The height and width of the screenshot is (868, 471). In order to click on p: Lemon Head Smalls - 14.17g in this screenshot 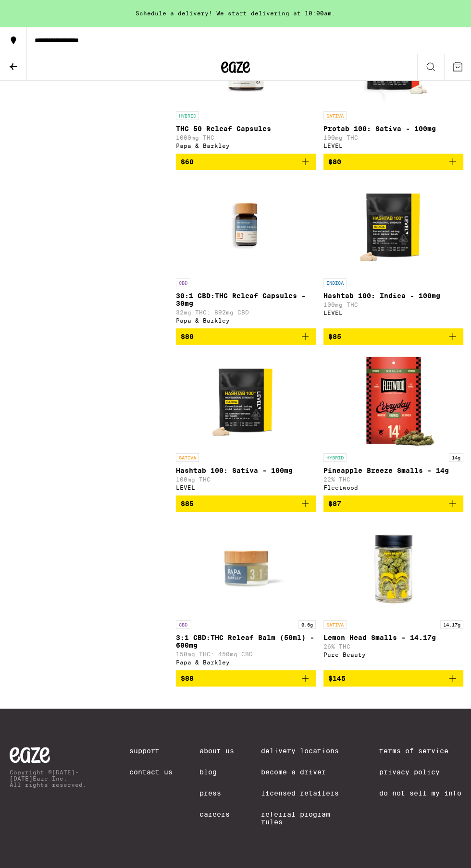, I will do `click(393, 638)`.